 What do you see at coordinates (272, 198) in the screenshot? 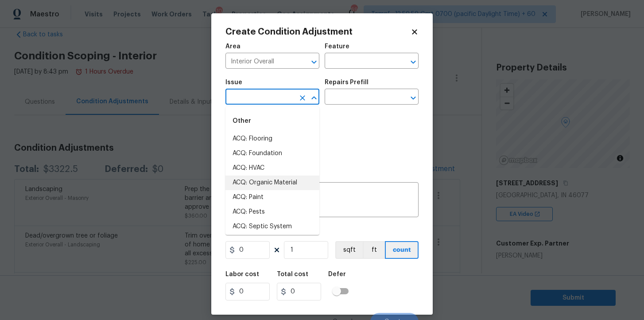
I see `li: ACQ: Paint` at bounding box center [272, 198].